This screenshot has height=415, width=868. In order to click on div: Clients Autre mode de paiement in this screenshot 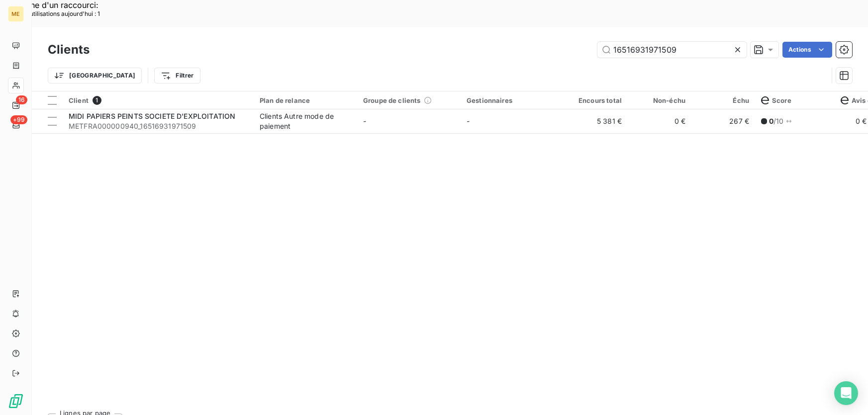, I will do `click(306, 121)`.